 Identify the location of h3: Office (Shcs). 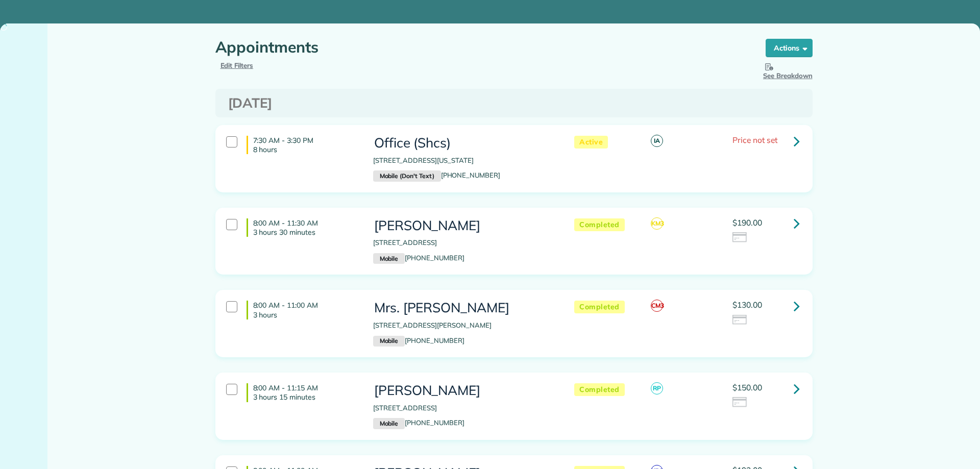
(464, 143).